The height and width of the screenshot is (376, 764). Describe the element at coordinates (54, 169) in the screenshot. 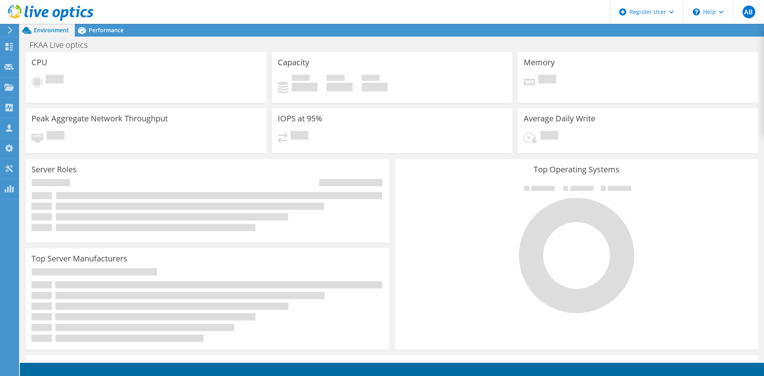

I see `h3: Server Roles` at that location.